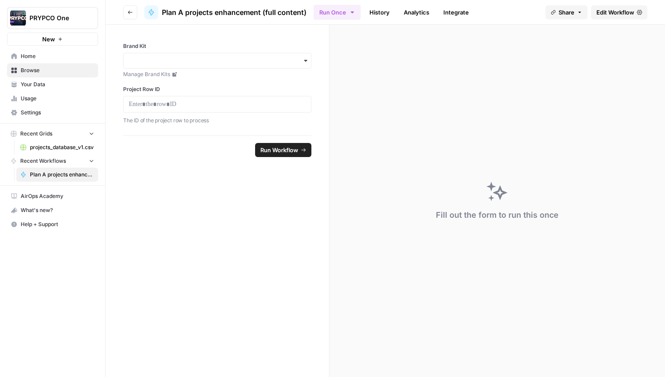 This screenshot has height=377, width=665. I want to click on a: projects_database_v1.csv, so click(57, 147).